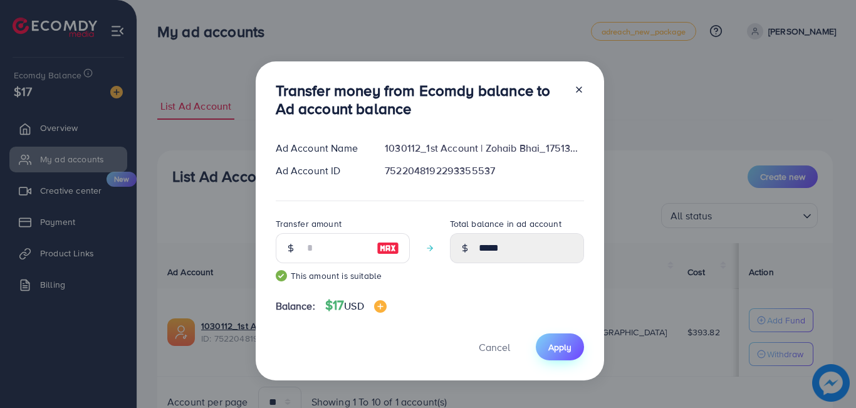 The height and width of the screenshot is (408, 856). What do you see at coordinates (420, 100) in the screenshot?
I see `h3: Transfer money from Ecomdy balance to Ad account balance` at bounding box center [420, 100].